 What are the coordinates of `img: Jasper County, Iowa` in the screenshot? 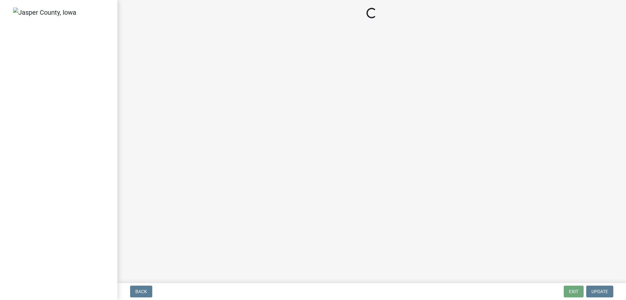 It's located at (45, 12).